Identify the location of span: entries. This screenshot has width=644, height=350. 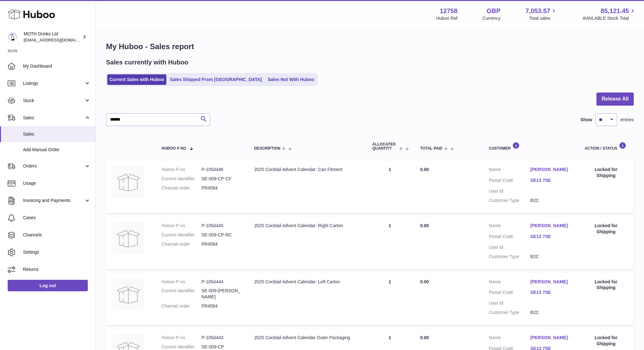
(627, 119).